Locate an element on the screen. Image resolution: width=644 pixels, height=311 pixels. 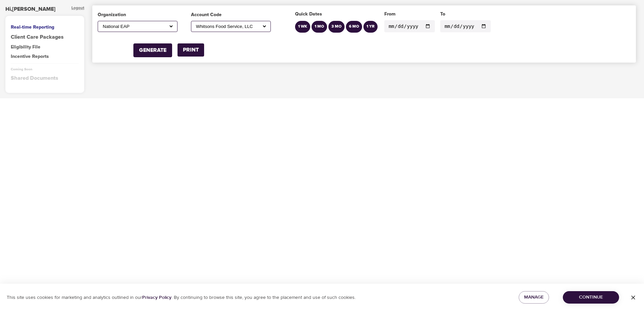
button: 1 YR is located at coordinates (370, 26).